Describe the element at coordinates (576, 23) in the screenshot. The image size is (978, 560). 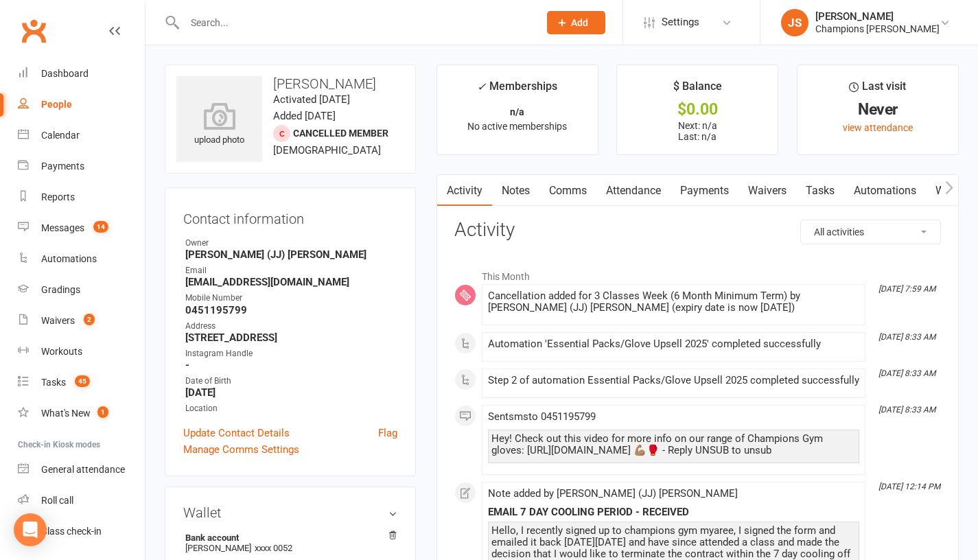
I see `button: Add` at that location.